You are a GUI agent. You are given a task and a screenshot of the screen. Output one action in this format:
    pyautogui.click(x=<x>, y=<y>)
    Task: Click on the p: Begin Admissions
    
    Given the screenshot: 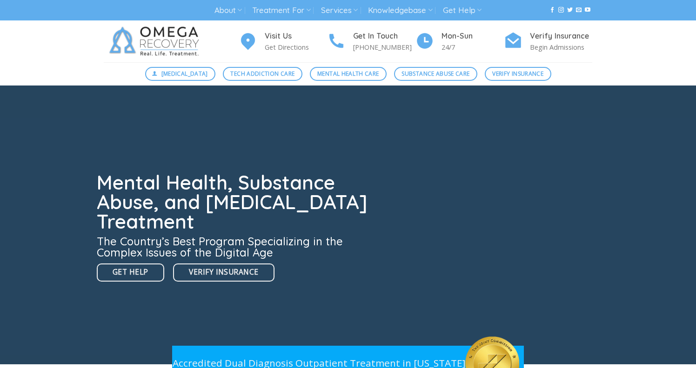 What is the action you would take?
    pyautogui.click(x=561, y=47)
    